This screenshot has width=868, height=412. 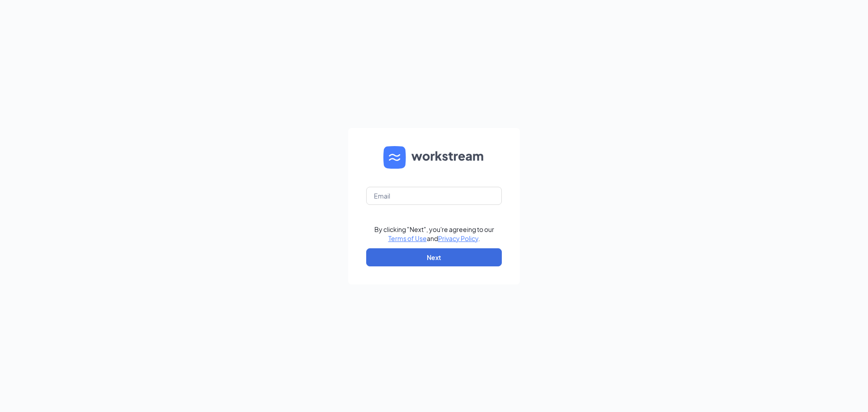 I want to click on a: Terms of Use, so click(x=408, y=239).